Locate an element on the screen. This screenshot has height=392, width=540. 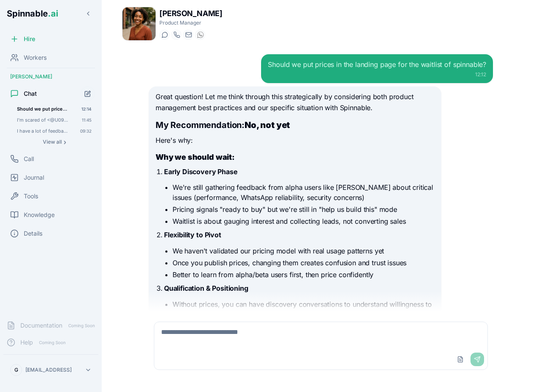
li: Once you publish prices, changing them creates confusion and trust issues is located at coordinates (303, 263).